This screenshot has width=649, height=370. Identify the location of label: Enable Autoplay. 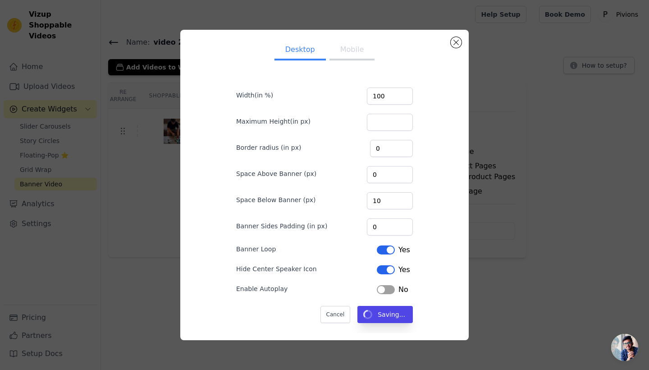
(262, 289).